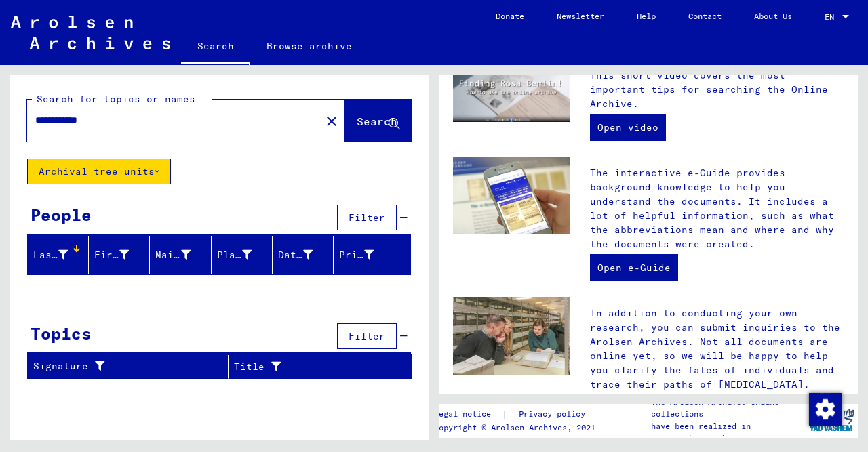  I want to click on img: yv_logo.png, so click(831, 420).